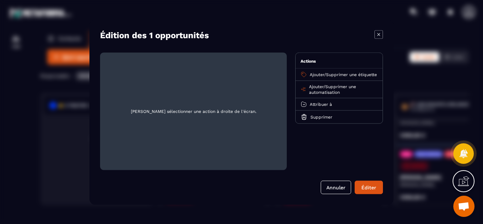 The image size is (483, 224). Describe the element at coordinates (320, 104) in the screenshot. I see `span: Attribuer à` at that location.